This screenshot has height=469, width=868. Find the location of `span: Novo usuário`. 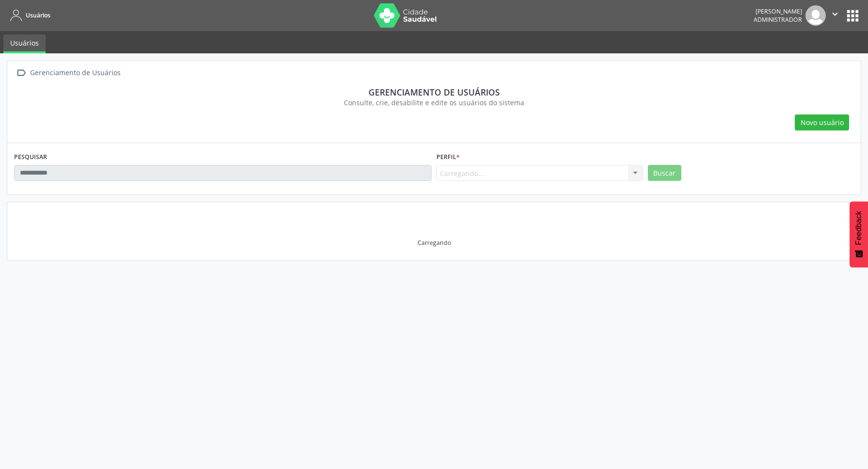

span: Novo usuário is located at coordinates (822, 122).